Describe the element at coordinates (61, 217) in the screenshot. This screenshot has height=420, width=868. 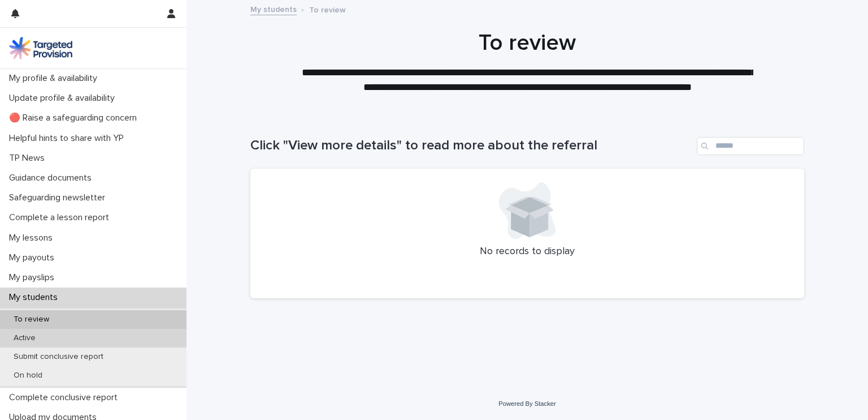
I see `p: Complete a lesson report` at that location.